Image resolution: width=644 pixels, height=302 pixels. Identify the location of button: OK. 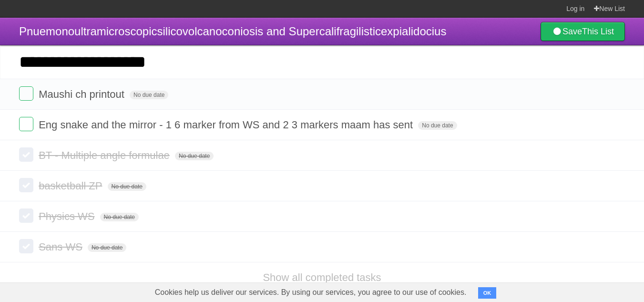
(487, 293).